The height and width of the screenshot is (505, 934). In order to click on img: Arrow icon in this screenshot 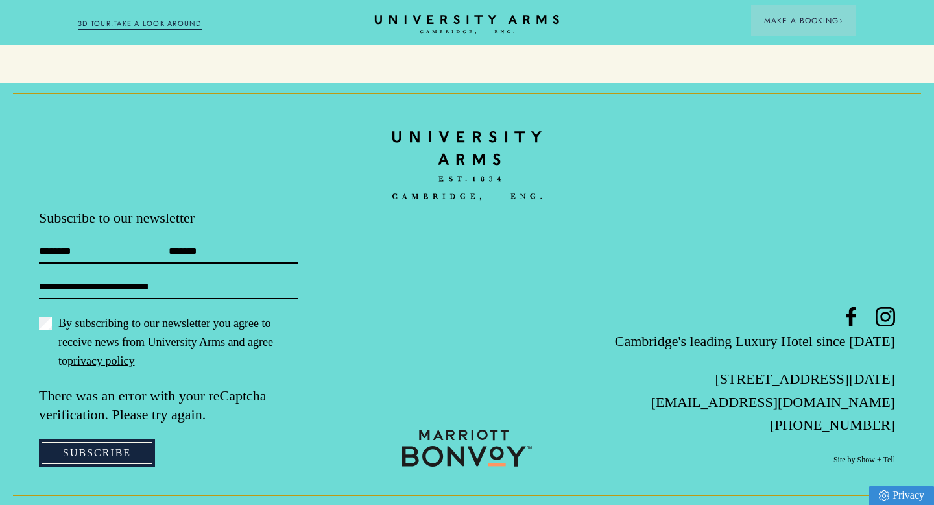, I will do `click(841, 21)`.